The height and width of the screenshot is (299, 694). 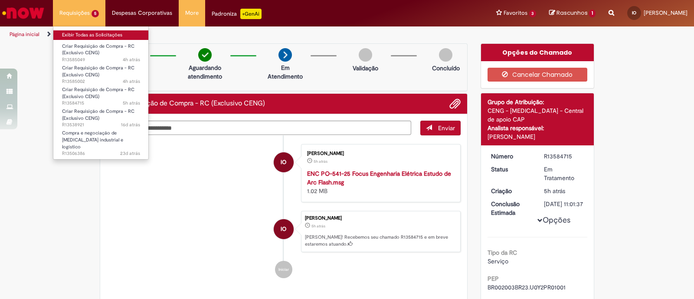 I want to click on b: Tipo da RC, so click(x=502, y=252).